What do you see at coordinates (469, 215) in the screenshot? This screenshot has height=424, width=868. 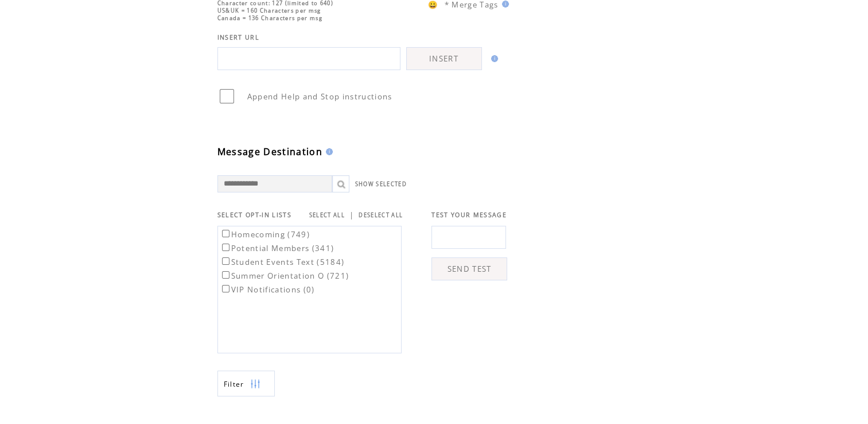 I see `span: TEST YOUR MESSAGE` at bounding box center [469, 215].